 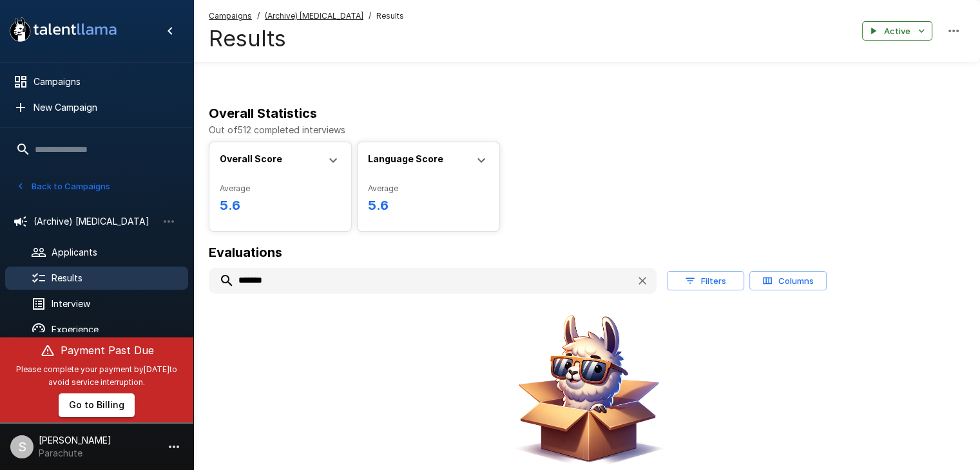 What do you see at coordinates (897, 31) in the screenshot?
I see `button: Active` at bounding box center [897, 31].